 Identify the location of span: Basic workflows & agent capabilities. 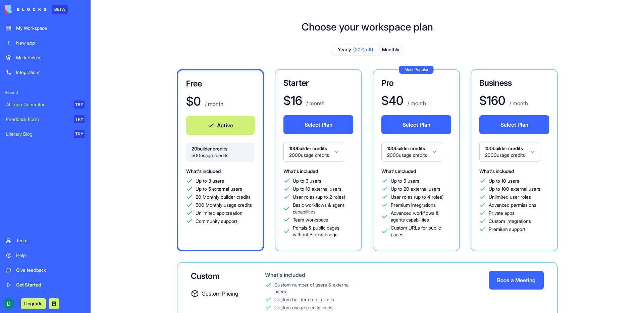
(323, 208).